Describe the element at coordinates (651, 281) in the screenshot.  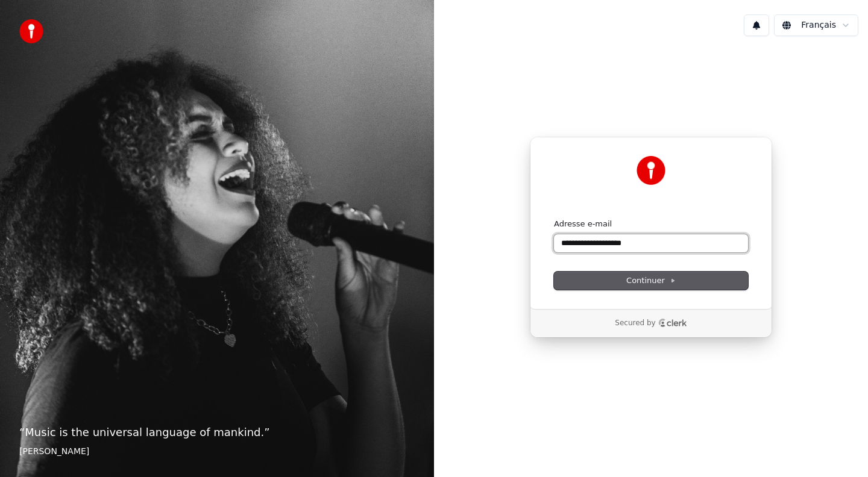
I see `span: Continuer` at that location.